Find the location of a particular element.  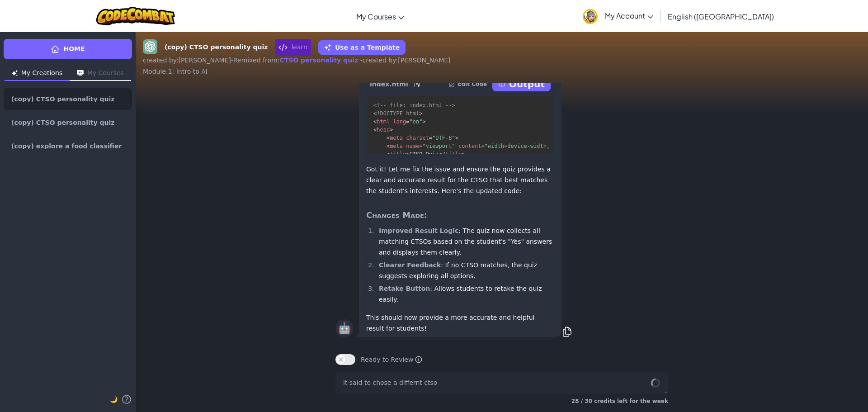

strong: Retake Button is located at coordinates (404, 289).